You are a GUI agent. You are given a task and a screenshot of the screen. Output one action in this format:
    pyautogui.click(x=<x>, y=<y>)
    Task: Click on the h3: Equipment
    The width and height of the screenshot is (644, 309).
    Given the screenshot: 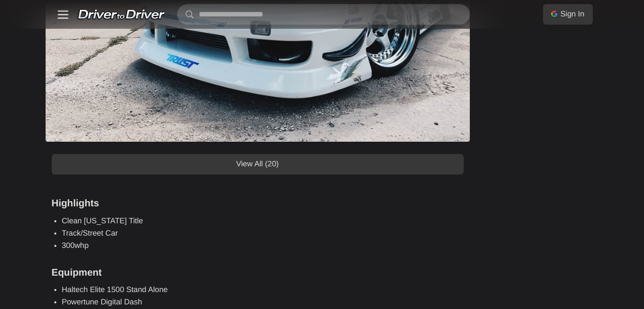 What is the action you would take?
    pyautogui.click(x=258, y=273)
    